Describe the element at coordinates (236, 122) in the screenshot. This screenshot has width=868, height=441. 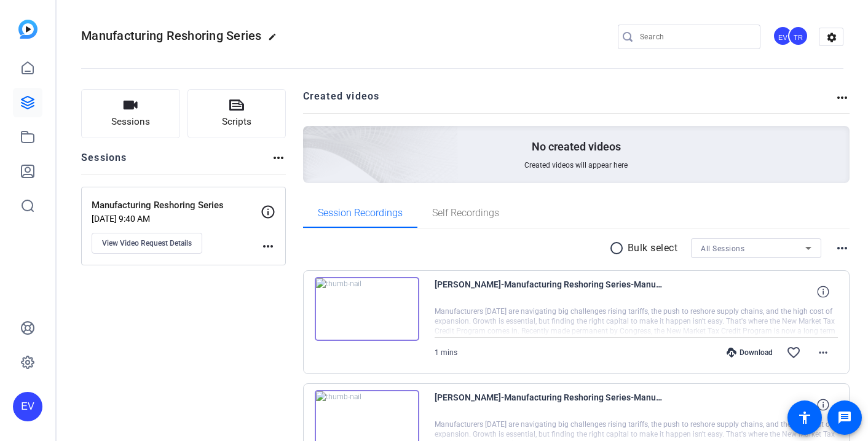
I see `span: Scripts` at that location.